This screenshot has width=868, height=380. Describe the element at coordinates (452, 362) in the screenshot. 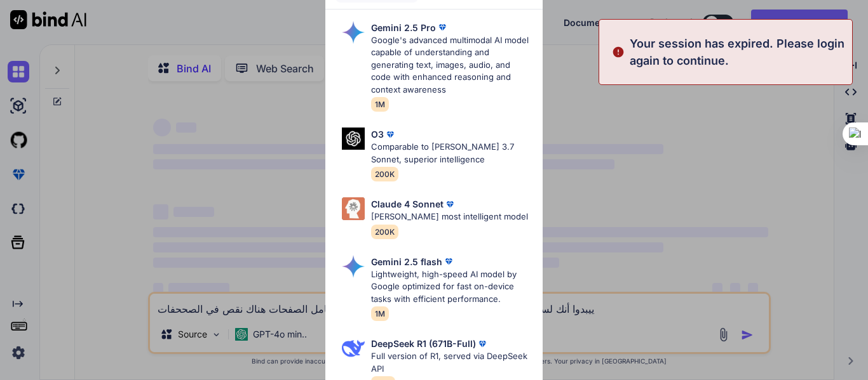

I see `p: Full version of R1, served via DeepSeek API` at that location.